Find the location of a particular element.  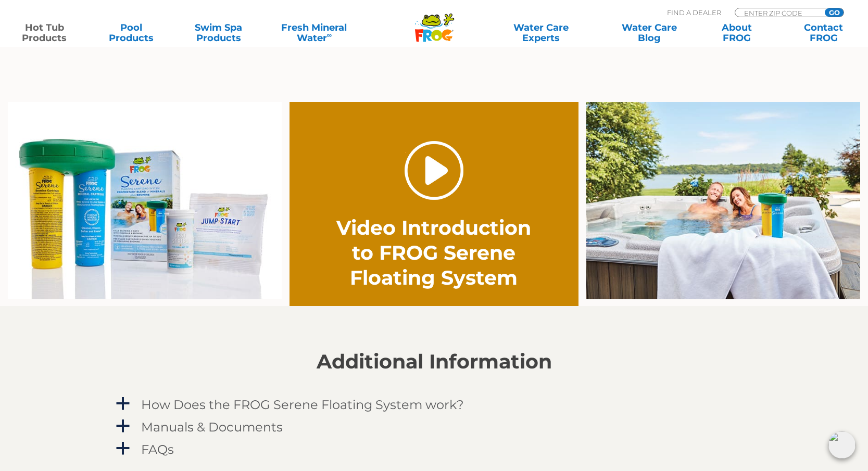

input: GO is located at coordinates (834, 12).